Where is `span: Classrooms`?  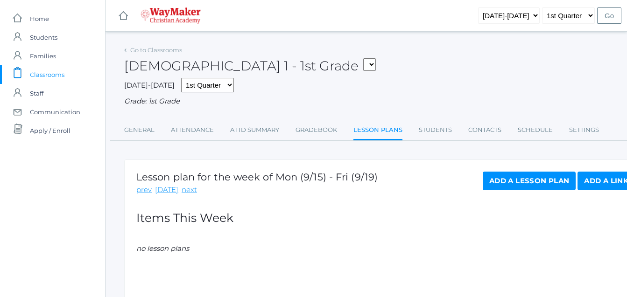
span: Classrooms is located at coordinates (47, 75).